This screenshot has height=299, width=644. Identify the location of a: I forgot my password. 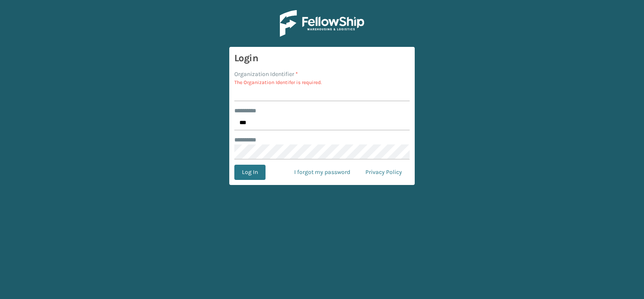
(322, 172).